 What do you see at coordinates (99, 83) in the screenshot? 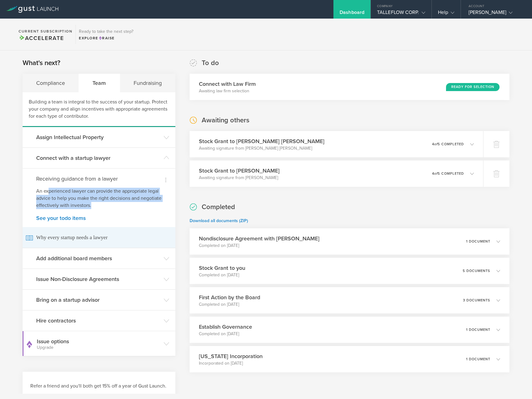
I see `div: Team` at bounding box center [99, 83].